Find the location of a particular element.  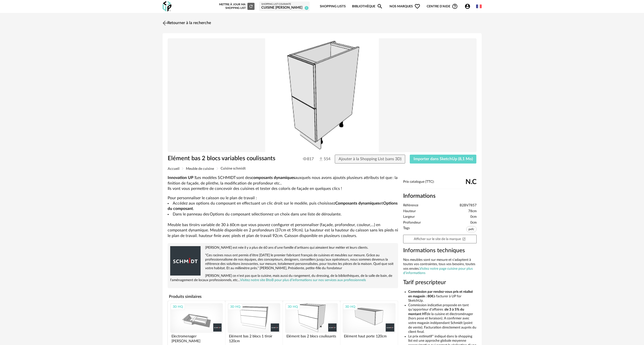

span: Magnify icon is located at coordinates (380, 6).